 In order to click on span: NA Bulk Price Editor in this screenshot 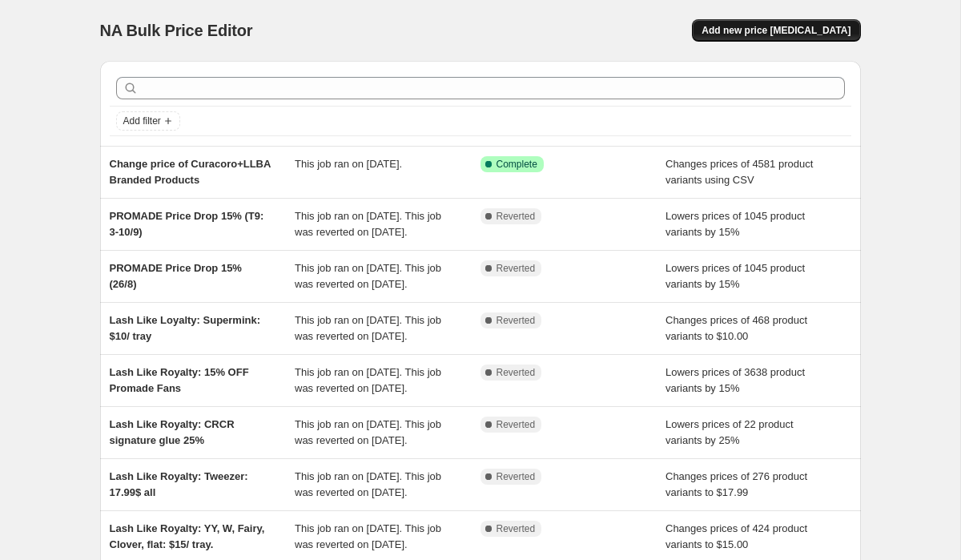, I will do `click(177, 30)`.